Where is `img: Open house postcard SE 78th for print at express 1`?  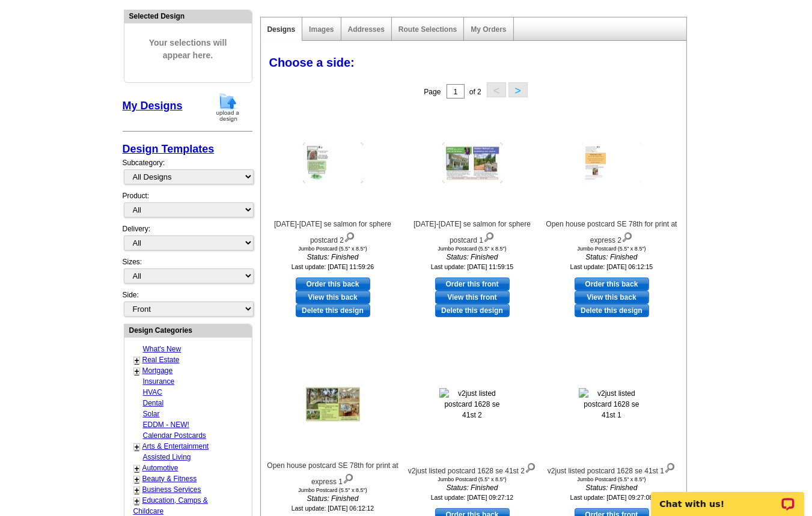 img: Open house postcard SE 78th for print at express 1 is located at coordinates (333, 404).